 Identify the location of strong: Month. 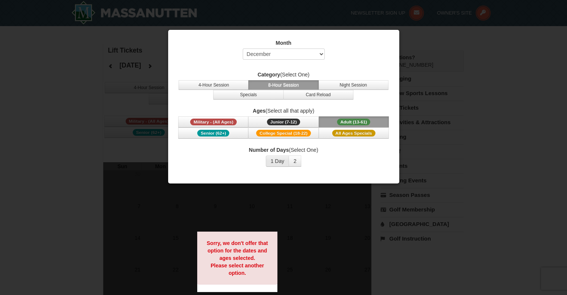
(284, 43).